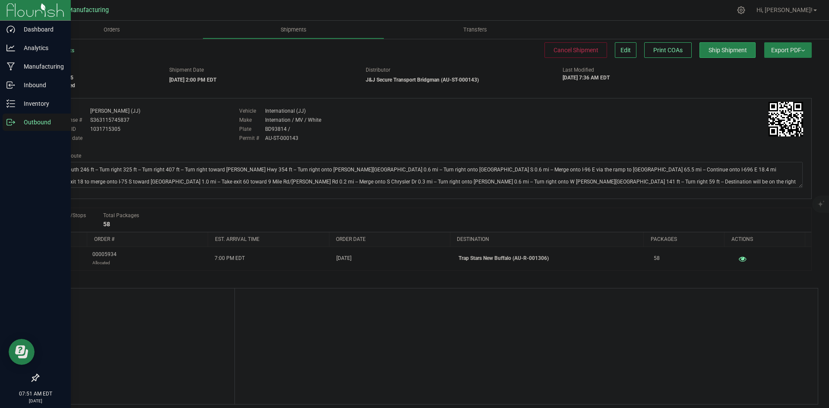 This screenshot has width=829, height=408. What do you see at coordinates (187, 70) in the screenshot?
I see `label: Shipment Date` at bounding box center [187, 70].